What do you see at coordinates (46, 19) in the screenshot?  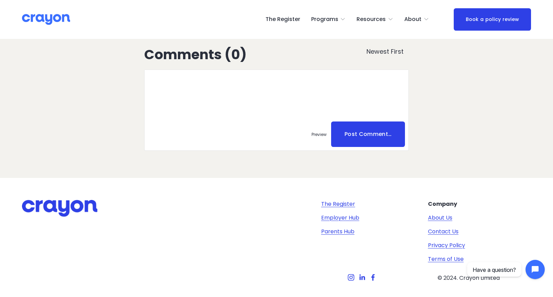 I see `img: Crayon` at bounding box center [46, 19].